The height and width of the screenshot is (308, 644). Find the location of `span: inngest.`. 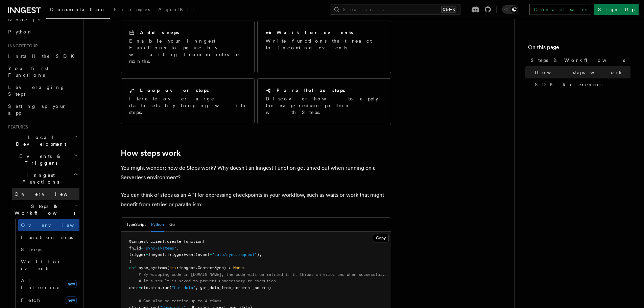

span: inngest. is located at coordinates (158, 255).